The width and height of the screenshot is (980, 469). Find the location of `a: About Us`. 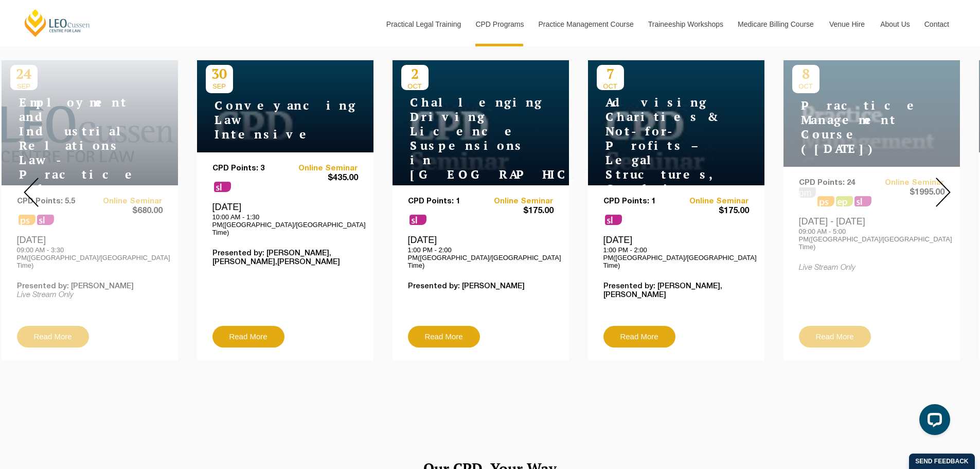

a: About Us is located at coordinates (895, 24).